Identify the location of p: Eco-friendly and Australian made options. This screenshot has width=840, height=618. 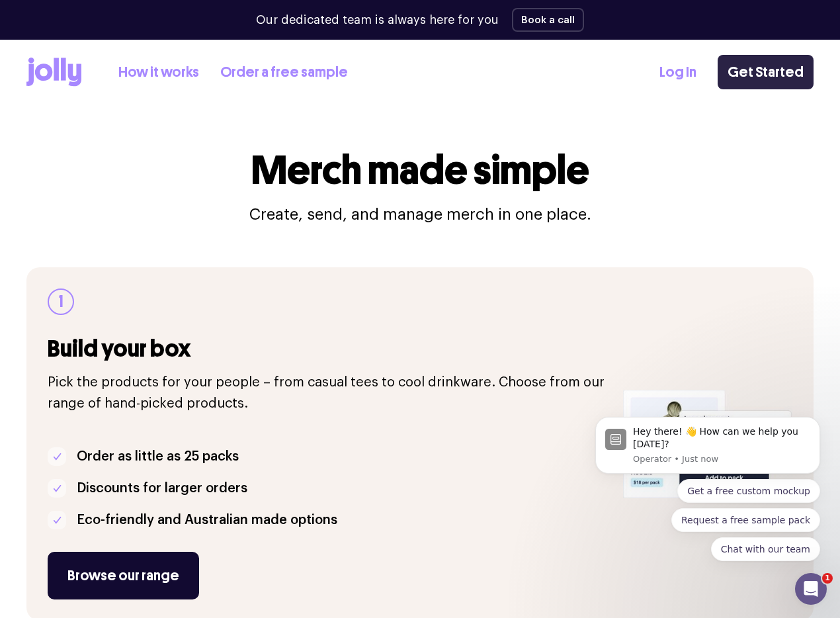
(207, 520).